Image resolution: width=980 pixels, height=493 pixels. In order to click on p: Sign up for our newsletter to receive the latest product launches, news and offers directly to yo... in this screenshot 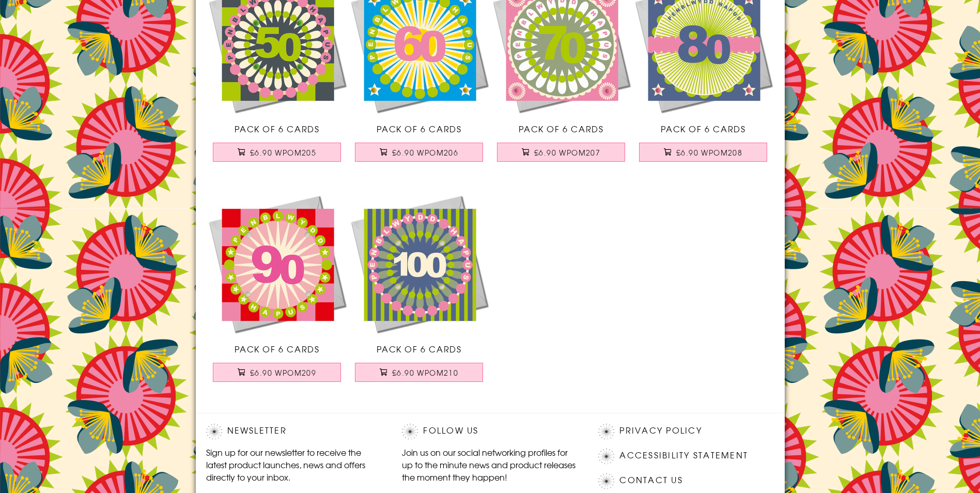, I will do `click(294, 465)`.